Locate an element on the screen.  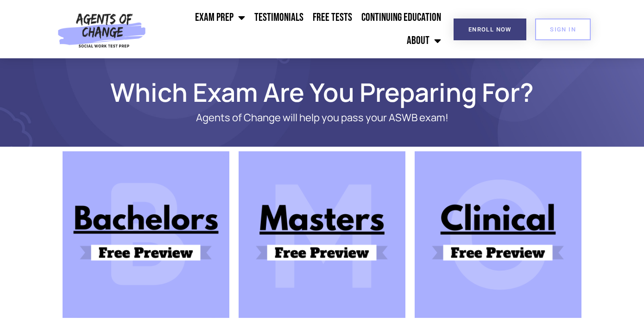
nav: Menu is located at coordinates (298, 29).